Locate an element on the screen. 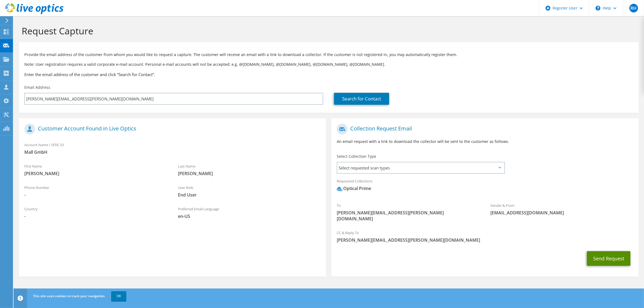 This screenshot has width=644, height=308. div: CC & Reply To is located at coordinates (485, 236).